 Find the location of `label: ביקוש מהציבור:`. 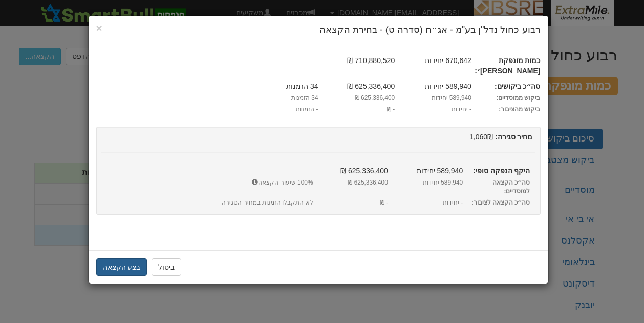

label: ביקוש מהציבור: is located at coordinates (510, 109).